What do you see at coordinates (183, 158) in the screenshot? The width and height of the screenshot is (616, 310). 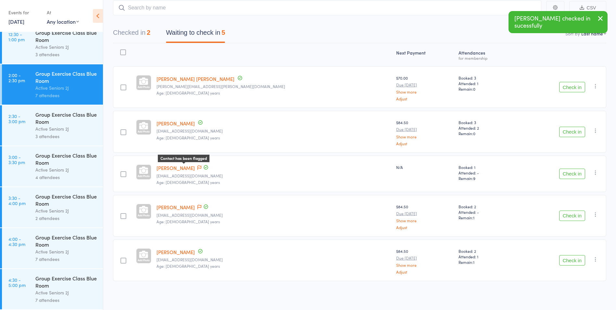 I see `div: Contact has been flagged` at bounding box center [183, 158].